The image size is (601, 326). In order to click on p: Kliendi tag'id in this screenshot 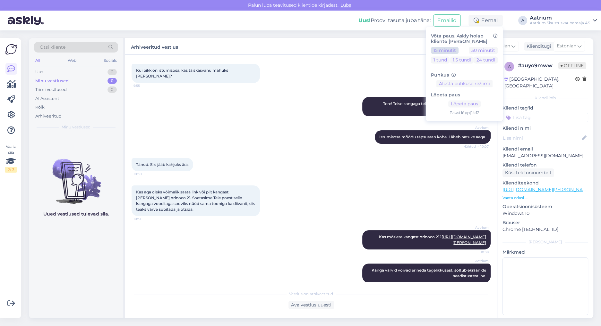, I will do `click(545, 108)`.